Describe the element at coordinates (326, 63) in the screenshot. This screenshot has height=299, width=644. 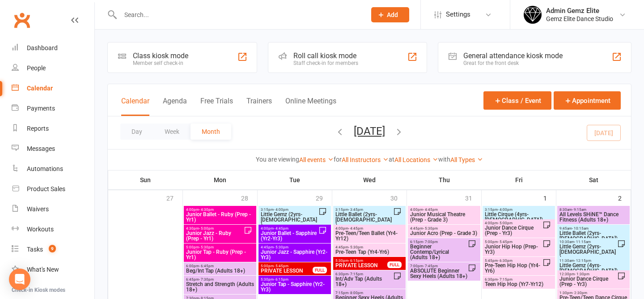
I see `div: Staff check-in for members` at that location.